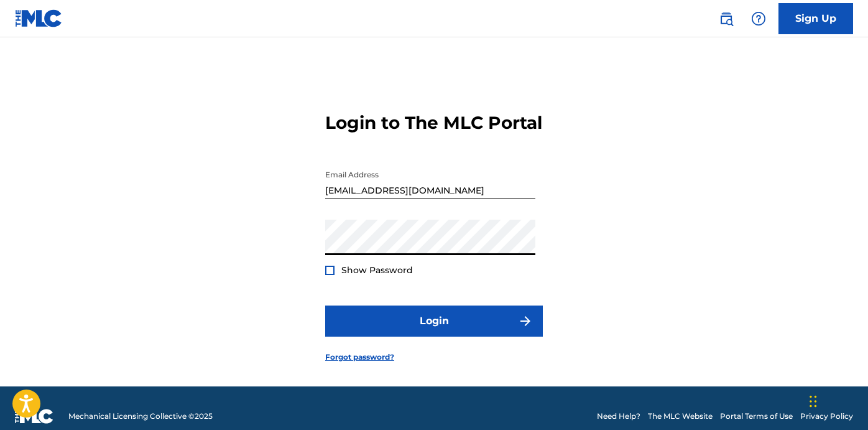  Describe the element at coordinates (826, 416) in the screenshot. I see `a: Privacy Policy` at that location.